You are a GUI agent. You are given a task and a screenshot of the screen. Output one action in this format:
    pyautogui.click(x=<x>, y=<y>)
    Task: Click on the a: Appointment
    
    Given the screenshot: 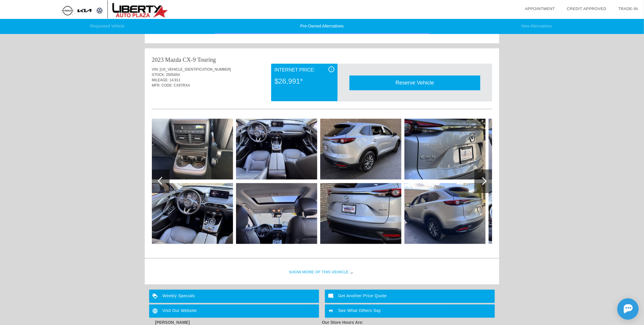 What is the action you would take?
    pyautogui.click(x=540, y=8)
    